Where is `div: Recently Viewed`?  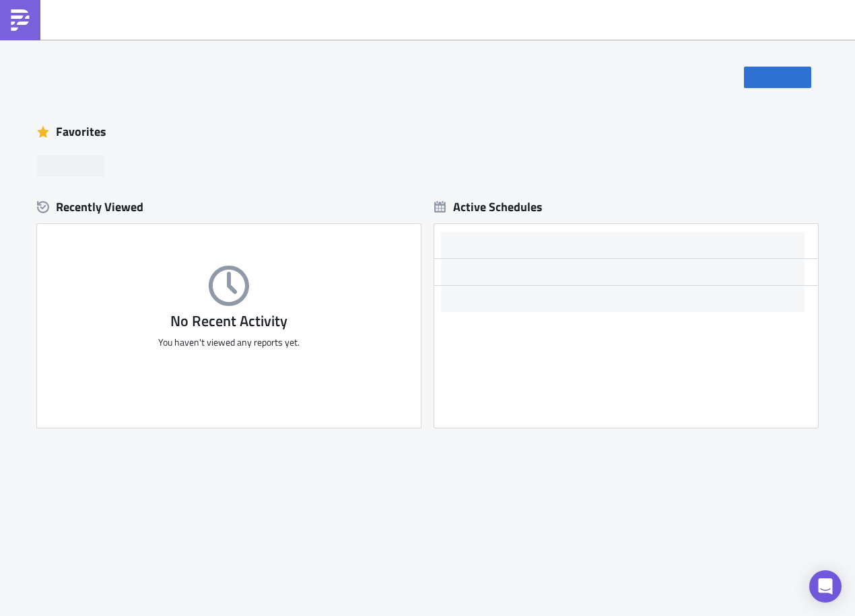 div: Recently Viewed is located at coordinates (229, 207).